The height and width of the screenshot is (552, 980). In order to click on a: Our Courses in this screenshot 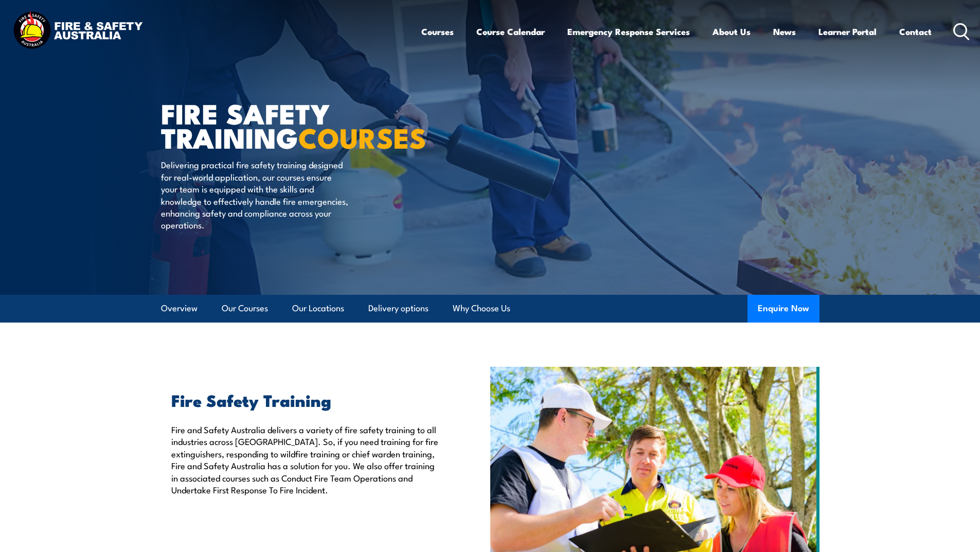, I will do `click(245, 308)`.